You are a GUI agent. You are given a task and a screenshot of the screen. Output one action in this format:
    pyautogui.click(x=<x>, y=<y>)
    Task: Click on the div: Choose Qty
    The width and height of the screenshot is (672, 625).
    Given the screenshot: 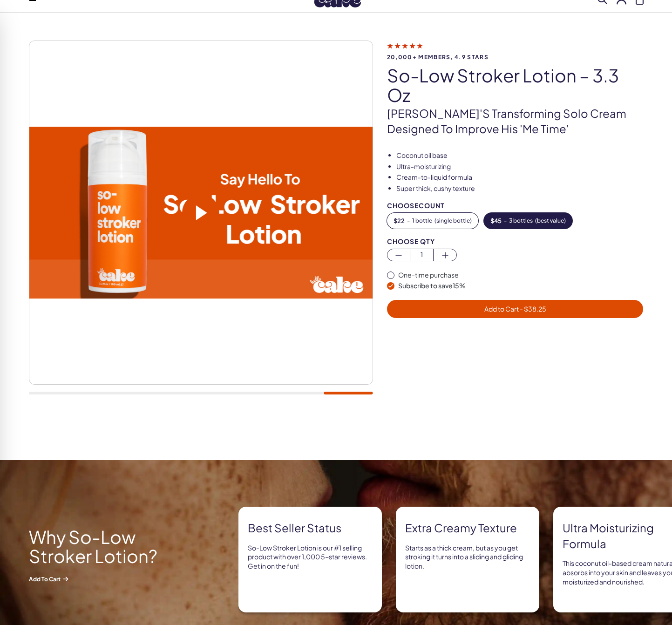 What is the action you would take?
    pyautogui.click(x=515, y=242)
    